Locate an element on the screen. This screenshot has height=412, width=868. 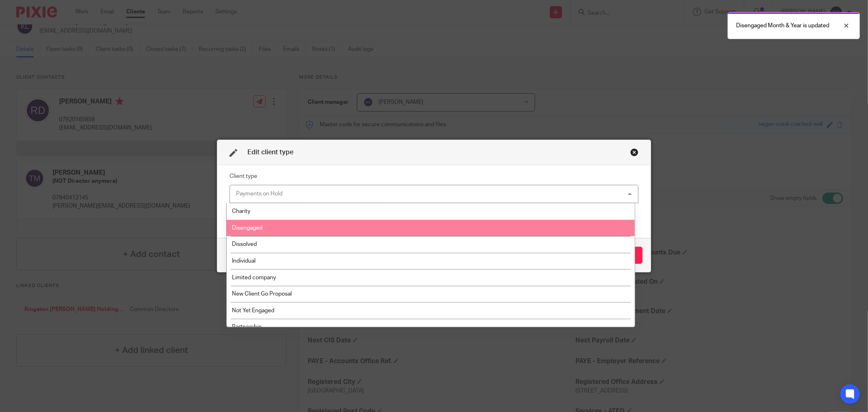
span: Not Yet Engaged is located at coordinates (253, 310).